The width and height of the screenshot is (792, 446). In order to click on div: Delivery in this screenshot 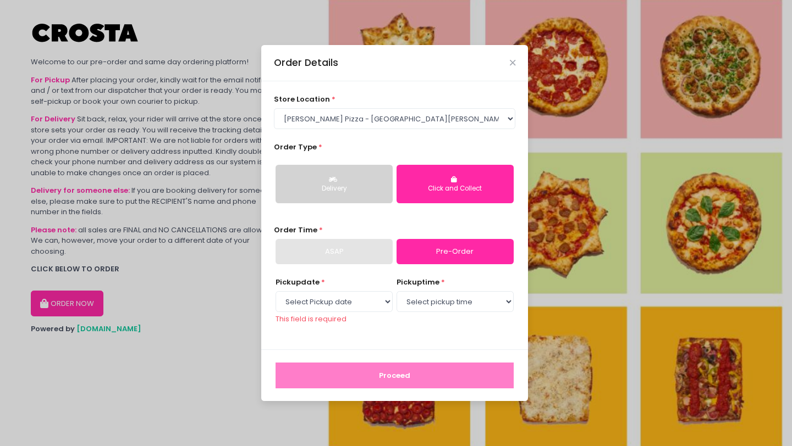, I will do `click(334, 189)`.